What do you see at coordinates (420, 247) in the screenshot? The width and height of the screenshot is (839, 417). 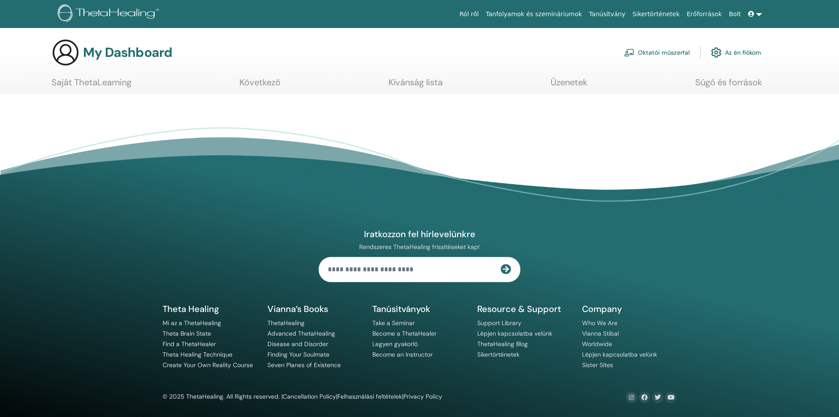 I see `p: Rendszeres ThetaHealing frissítéseket kap!` at bounding box center [420, 247].